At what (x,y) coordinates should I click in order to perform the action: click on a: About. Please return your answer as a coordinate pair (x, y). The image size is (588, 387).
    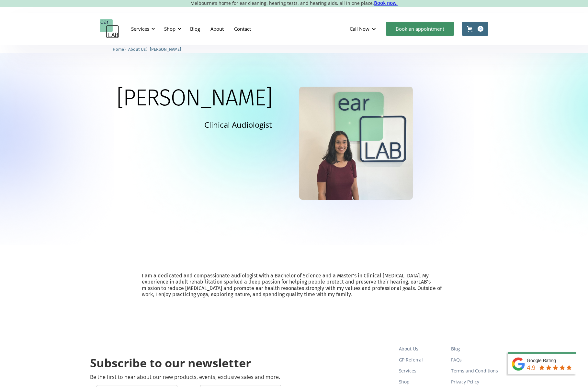
    Looking at the image, I should click on (217, 29).